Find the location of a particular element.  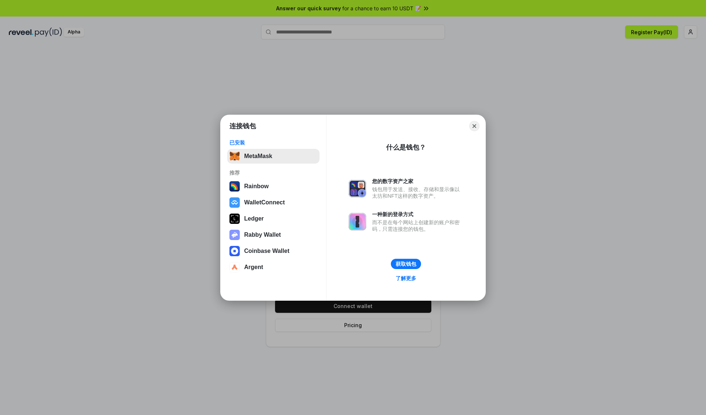

a: 了解更多 is located at coordinates (406, 278).